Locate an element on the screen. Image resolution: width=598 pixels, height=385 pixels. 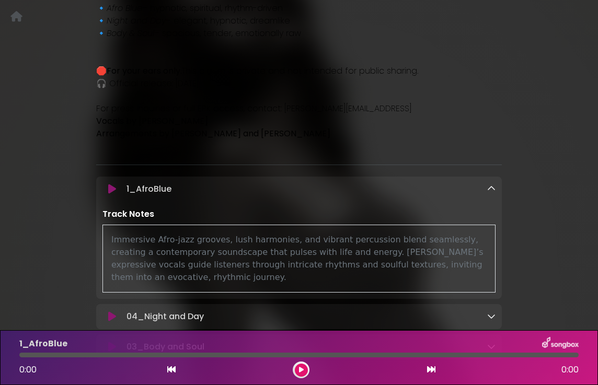
span: – elegant, hypnotic, dreamlike is located at coordinates (228, 20).